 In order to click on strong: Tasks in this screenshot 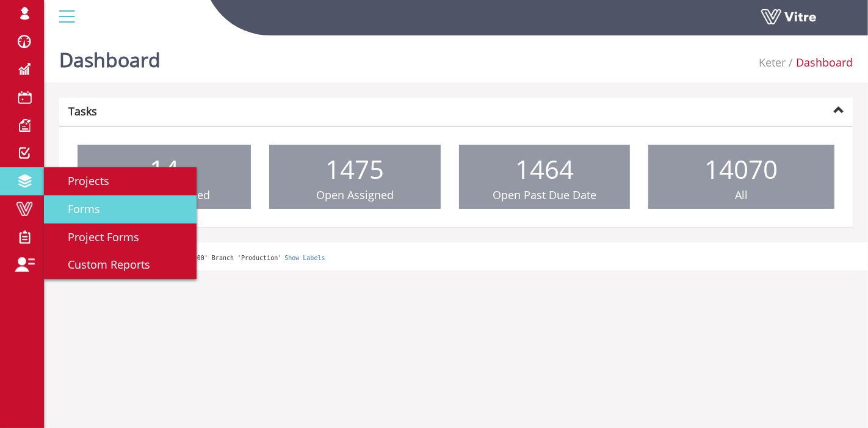, I will do `click(82, 111)`.